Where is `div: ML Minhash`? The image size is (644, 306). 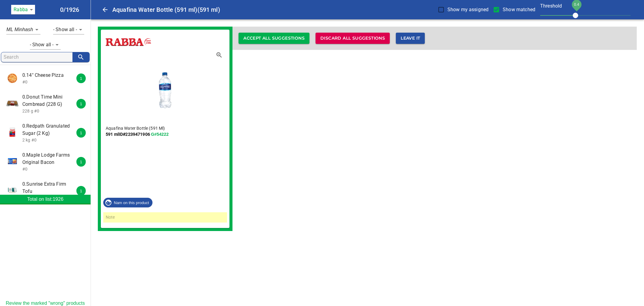 div: ML Minhash is located at coordinates (23, 29).